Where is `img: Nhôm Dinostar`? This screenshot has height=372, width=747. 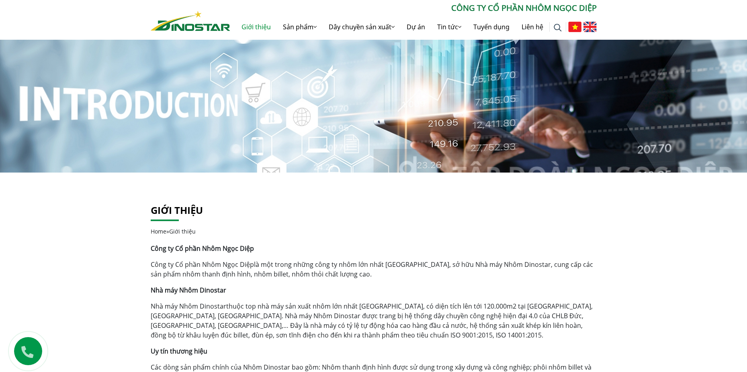 img: Nhôm Dinostar is located at coordinates (190, 21).